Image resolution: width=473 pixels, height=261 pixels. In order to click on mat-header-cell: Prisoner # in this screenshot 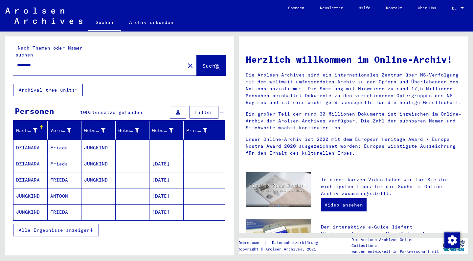, I will do `click(204, 130)`.